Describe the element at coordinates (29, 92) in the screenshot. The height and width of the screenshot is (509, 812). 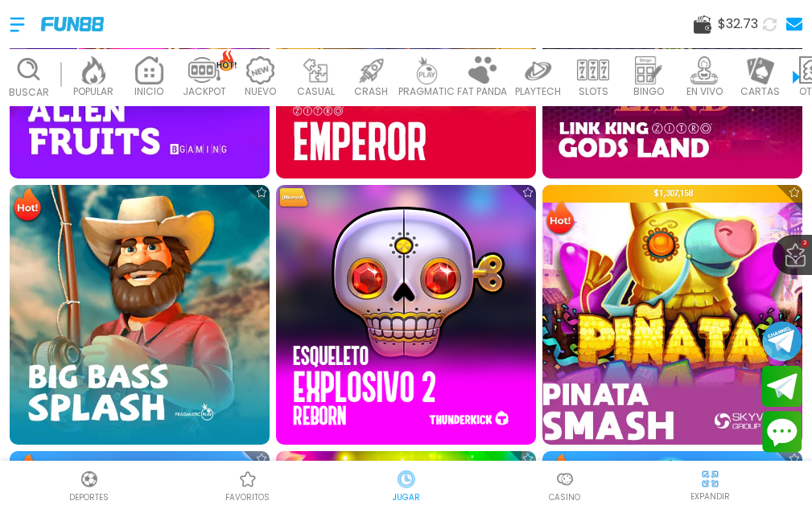
I see `p: Buscar` at that location.